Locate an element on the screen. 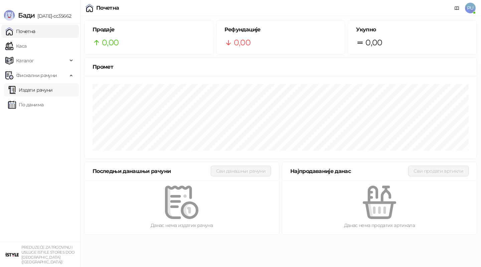  div: Промет is located at coordinates (280, 67).